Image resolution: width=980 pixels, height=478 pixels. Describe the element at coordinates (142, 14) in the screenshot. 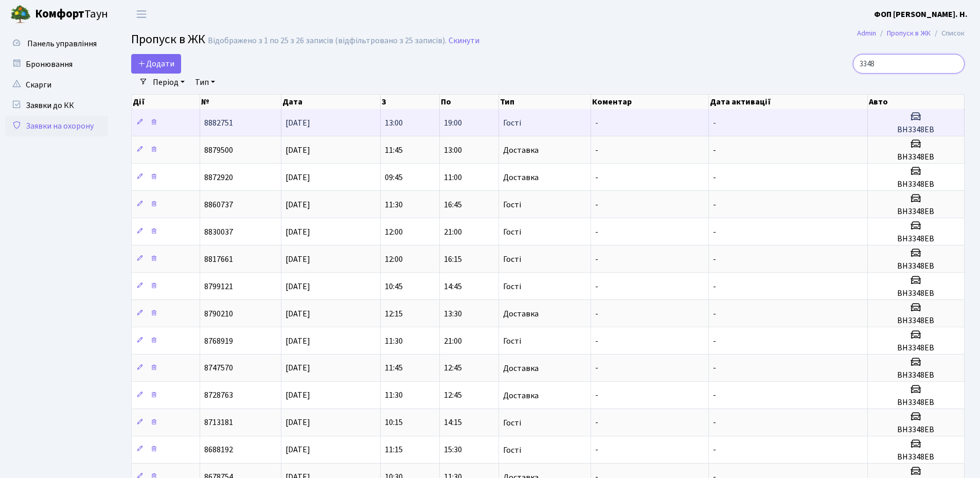

I see `button: Переключити навігацію` at that location.